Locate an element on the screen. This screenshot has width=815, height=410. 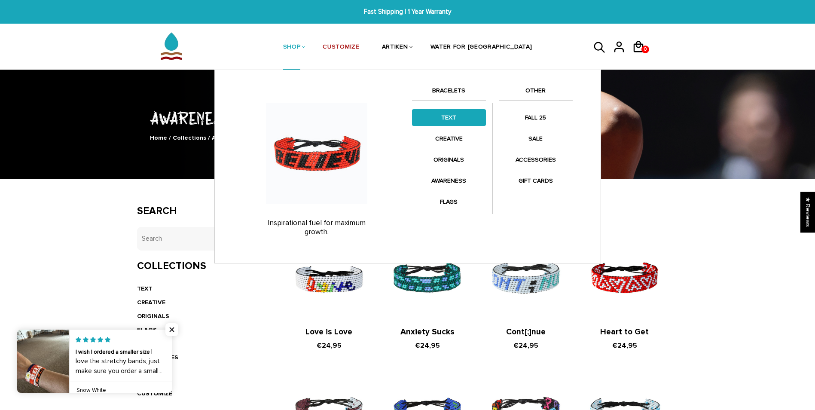
a: ARTIKEN is located at coordinates (395, 48).